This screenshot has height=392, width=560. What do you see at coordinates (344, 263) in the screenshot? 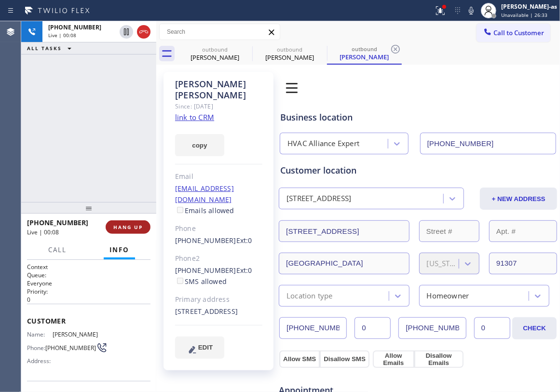
I see `input: City` at bounding box center [344, 263].